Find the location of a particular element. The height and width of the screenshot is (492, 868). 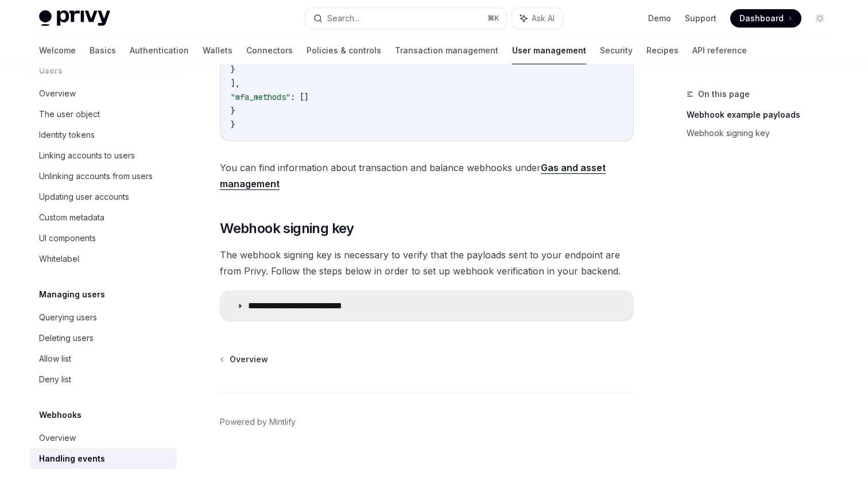

a: Demo is located at coordinates (659, 18).